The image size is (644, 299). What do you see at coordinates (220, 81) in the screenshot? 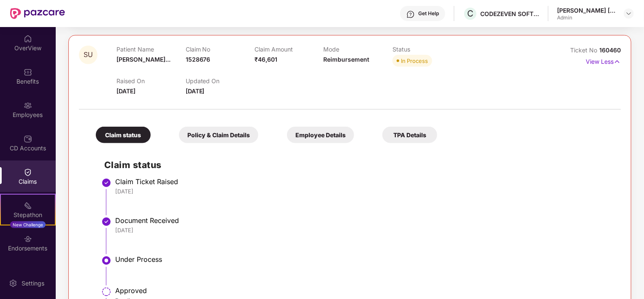
I see `p: Updated On` at bounding box center [220, 81].